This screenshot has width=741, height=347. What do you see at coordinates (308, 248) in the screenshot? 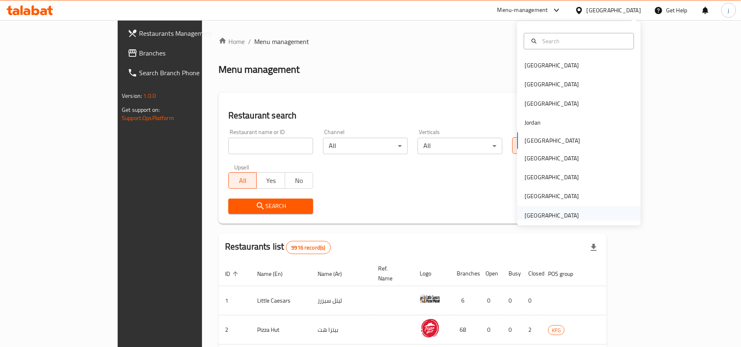
I see `div: Total records count` at bounding box center [308, 248].